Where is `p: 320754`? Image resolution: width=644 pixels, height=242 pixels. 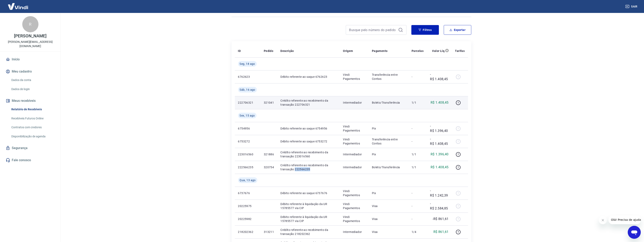
p: 320754 is located at coordinates (269, 167).